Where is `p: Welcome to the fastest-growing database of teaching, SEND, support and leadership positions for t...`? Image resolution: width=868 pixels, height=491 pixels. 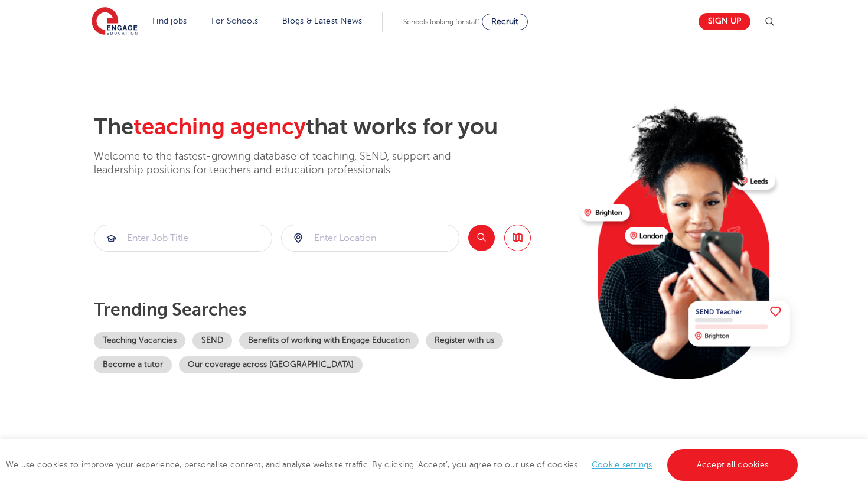 p: Welcome to the fastest-growing database of teaching, SEND, support and leadership positions for t... is located at coordinates (289, 163).